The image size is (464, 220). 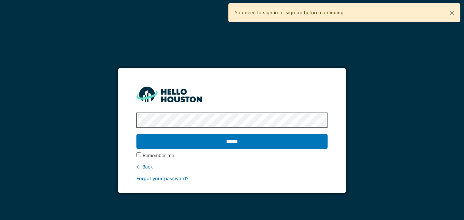 What do you see at coordinates (344, 12) in the screenshot?
I see `div: You need to sign in or sign up before continuing.` at bounding box center [344, 12].